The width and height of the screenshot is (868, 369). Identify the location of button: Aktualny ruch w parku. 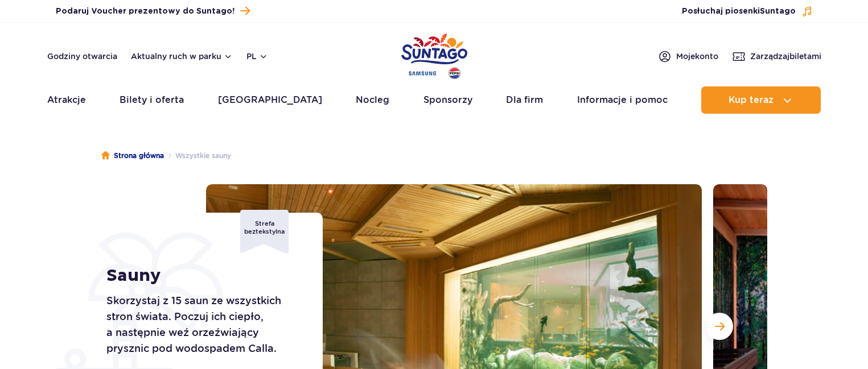
(181, 56).